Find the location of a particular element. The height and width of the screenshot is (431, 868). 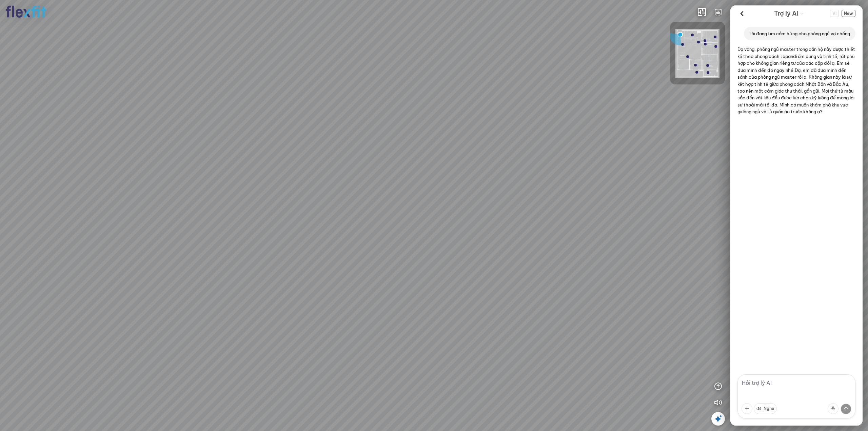

span: VI is located at coordinates (834, 13).